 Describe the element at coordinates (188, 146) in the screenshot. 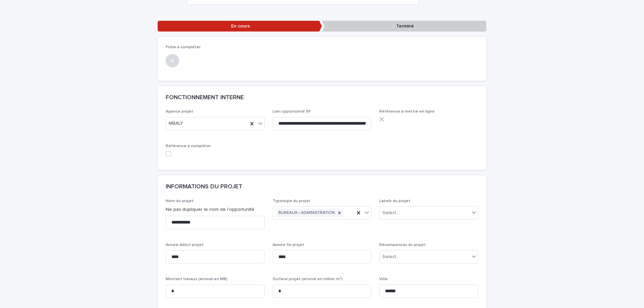

I see `span: Référence à compléter` at that location.